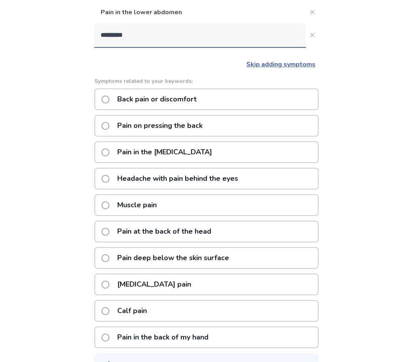 Image resolution: width=413 pixels, height=362 pixels. What do you see at coordinates (207, 81) in the screenshot?
I see `p: Symptoms related to your keywords:` at bounding box center [207, 81].